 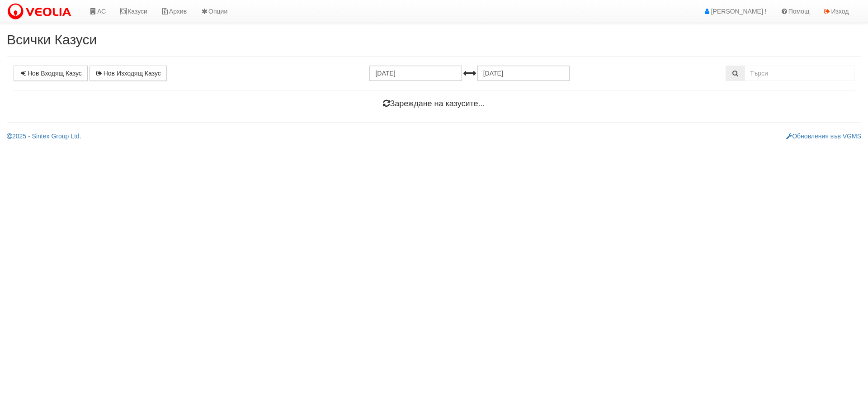 I want to click on a: Нов Изходящ Казус, so click(x=128, y=73).